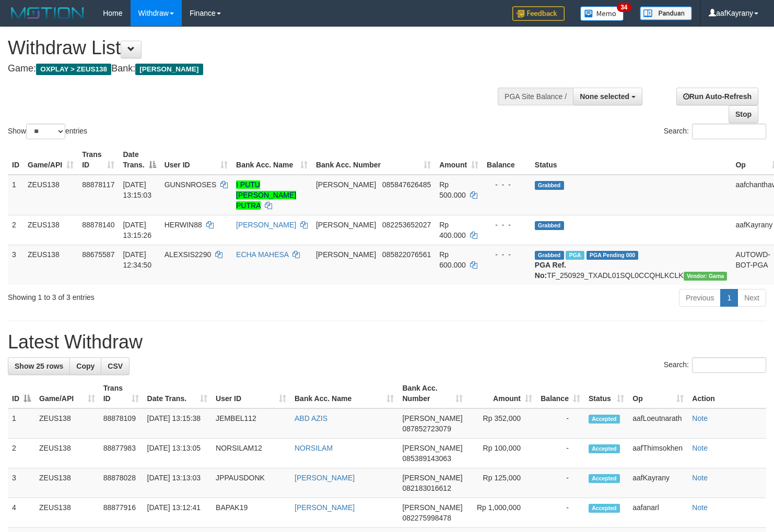 The width and height of the screenshot is (774, 532). Describe the element at coordinates (121, 393) in the screenshot. I see `th: Trans ID: activate to sort column ascending` at that location.